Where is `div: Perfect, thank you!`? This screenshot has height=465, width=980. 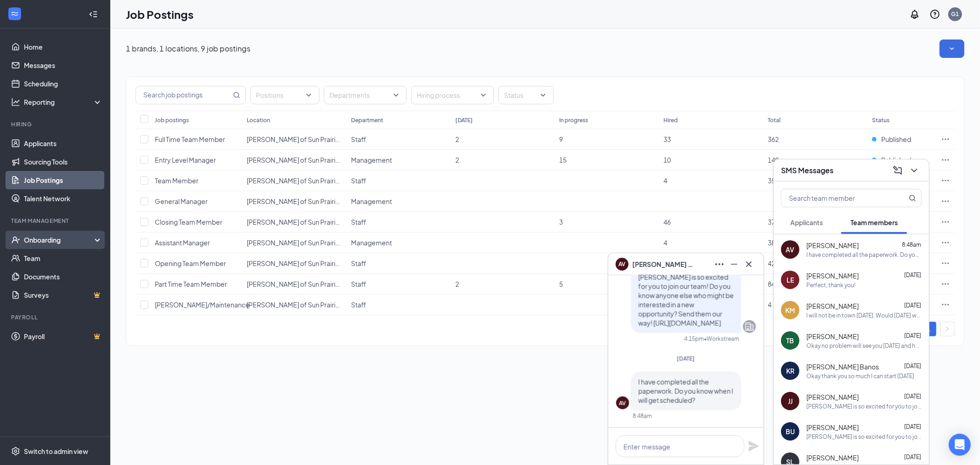 div: Perfect, thank you! is located at coordinates (831, 285).